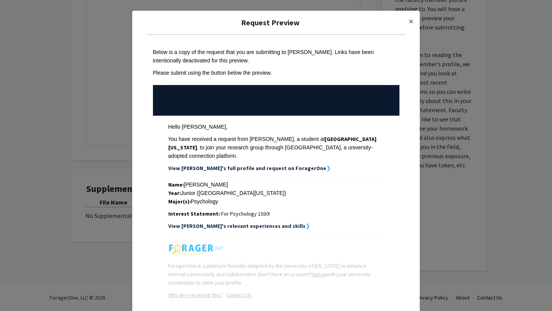  Describe the element at coordinates (276, 202) in the screenshot. I see `div: Psychology` at that location.